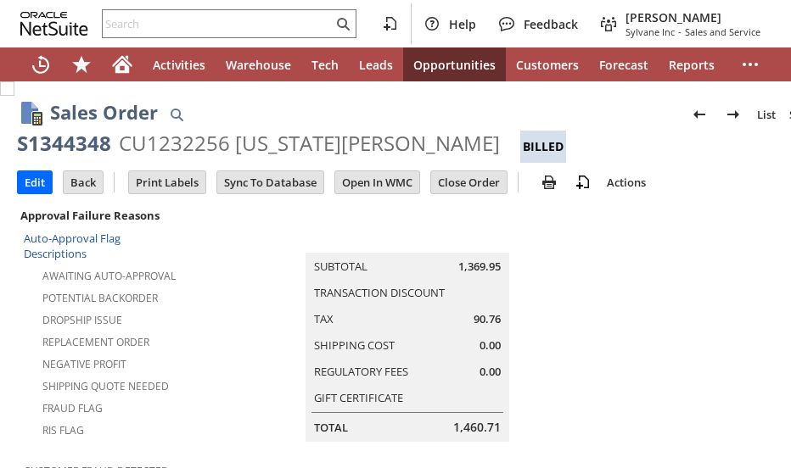 This screenshot has width=791, height=468. What do you see at coordinates (407, 239) in the screenshot?
I see `caption: Summary` at bounding box center [407, 239].